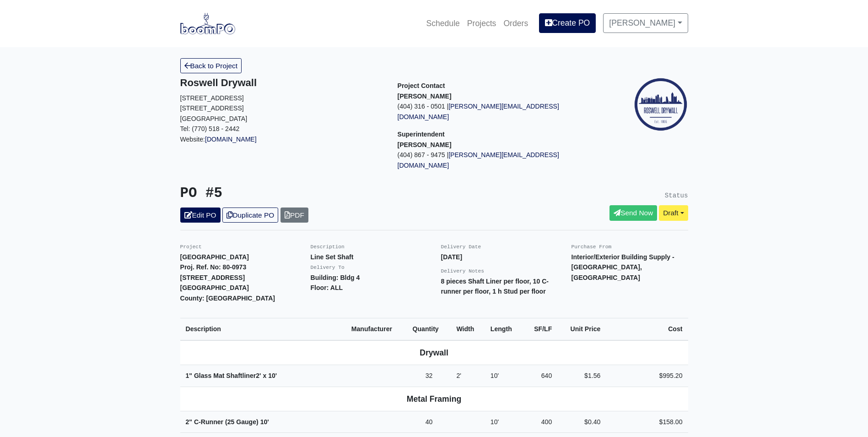 The image size is (868, 437). Describe the element at coordinates (582, 421) in the screenshot. I see `td: $0.40` at that location.